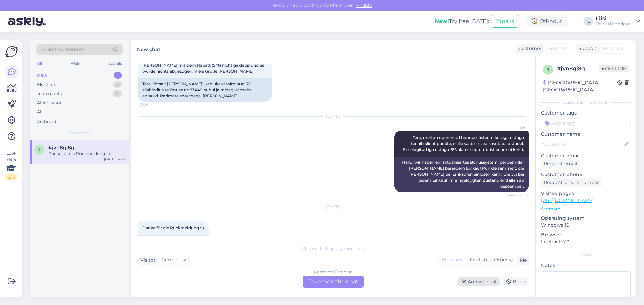 The image size is (644, 305). Describe the element at coordinates (586, 255) in the screenshot. I see `div: Extra` at that location.